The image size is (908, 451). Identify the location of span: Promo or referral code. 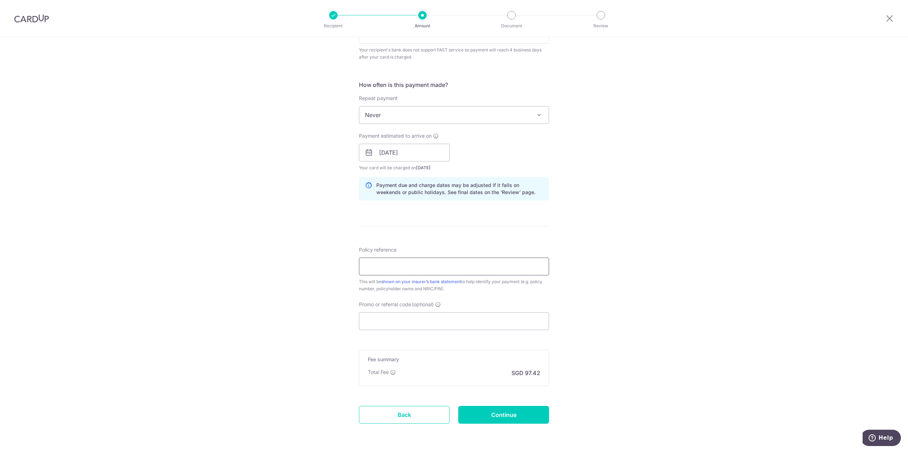
(385, 304).